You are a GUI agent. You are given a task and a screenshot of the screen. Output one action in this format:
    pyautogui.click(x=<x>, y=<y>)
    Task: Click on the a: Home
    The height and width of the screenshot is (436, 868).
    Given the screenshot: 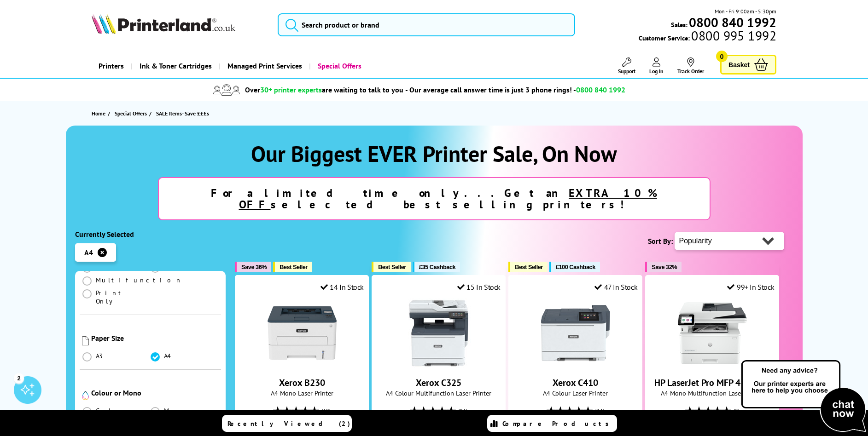 What is the action you would take?
    pyautogui.click(x=99, y=113)
    